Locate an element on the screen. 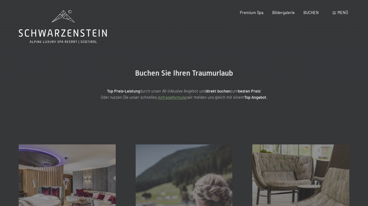 The height and width of the screenshot is (206, 368). span: Bildergalerie is located at coordinates (284, 12).